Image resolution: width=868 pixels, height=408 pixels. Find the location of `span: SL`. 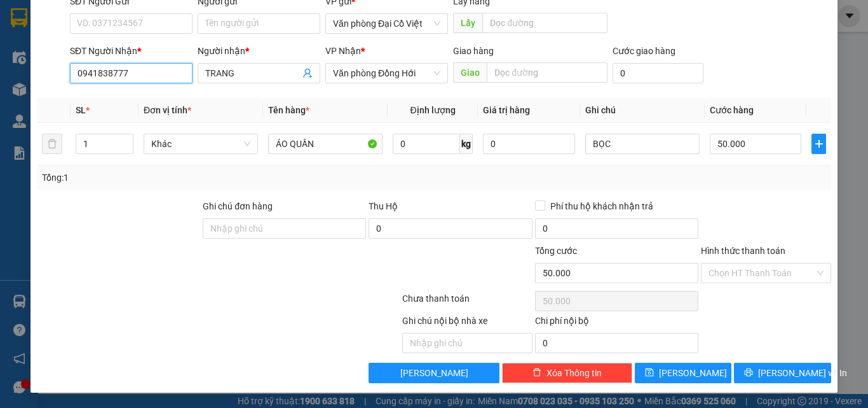

span: SL is located at coordinates (81, 110).